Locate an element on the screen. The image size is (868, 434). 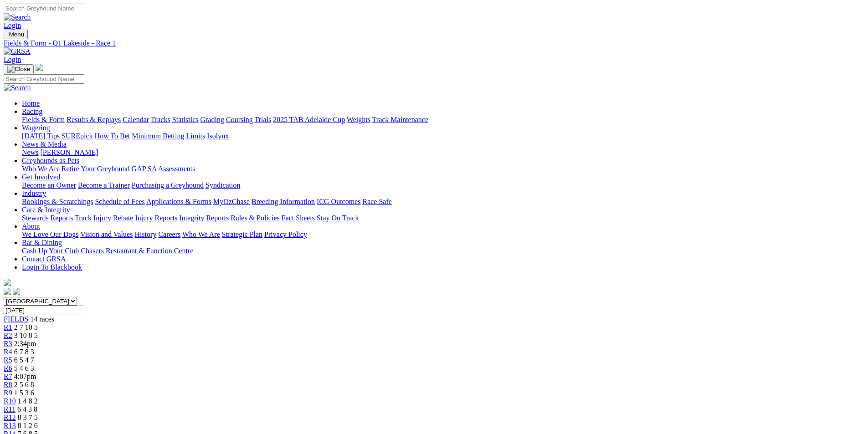
a: Schedule of Fees is located at coordinates (119, 202).